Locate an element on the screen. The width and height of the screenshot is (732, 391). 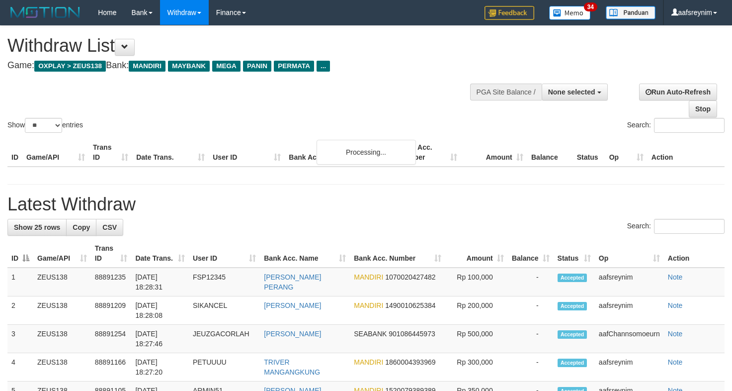
th: Bank Acc. Number: activate to sort column ascending is located at coordinates (398, 253).